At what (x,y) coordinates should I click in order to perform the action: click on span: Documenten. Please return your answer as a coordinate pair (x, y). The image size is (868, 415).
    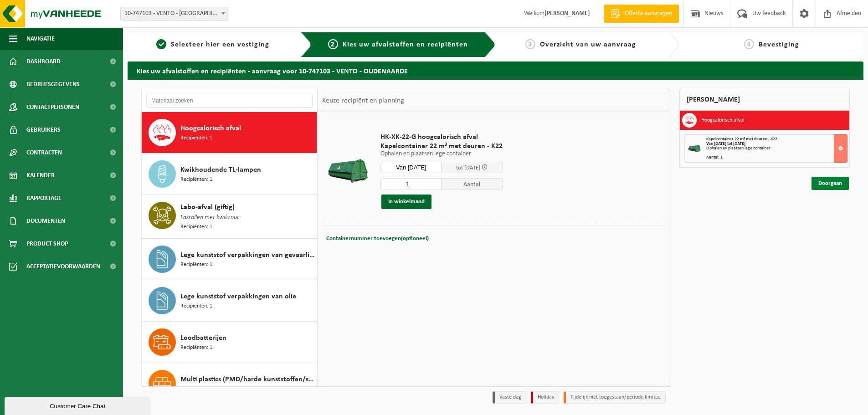
    Looking at the image, I should click on (46, 221).